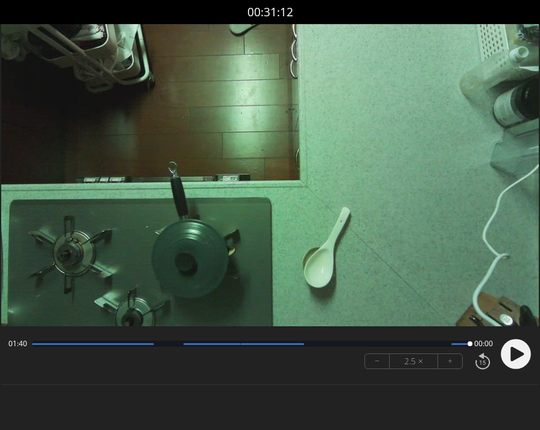  I want to click on a: 00:31:12, so click(270, 12).